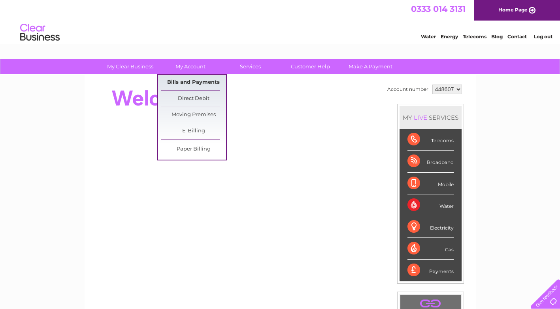  Describe the element at coordinates (517, 36) in the screenshot. I see `a: Contact` at that location.